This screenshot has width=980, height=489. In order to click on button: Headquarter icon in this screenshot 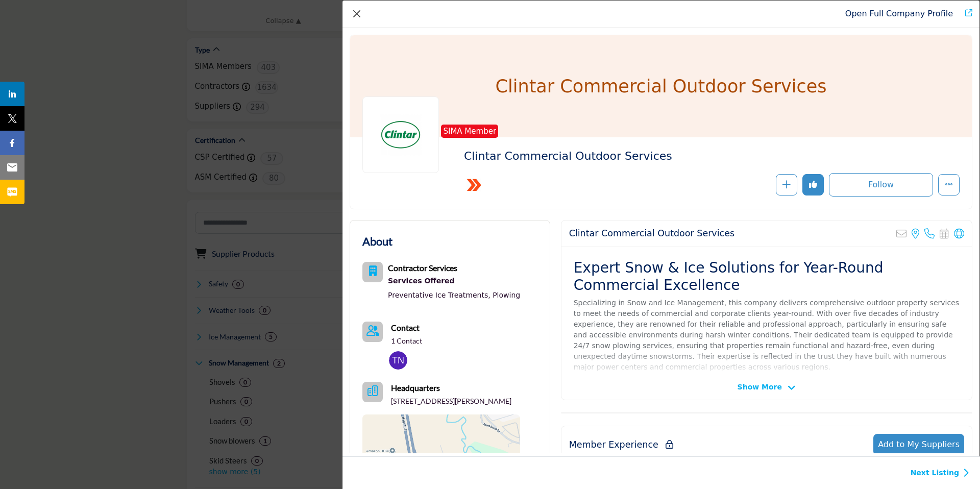, I will do `click(372, 392)`.